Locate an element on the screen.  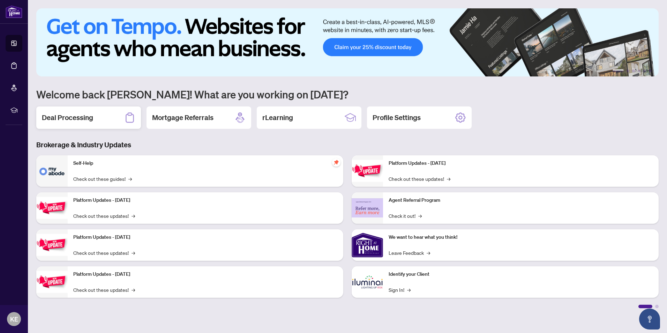
h2: Mortgage Referrals is located at coordinates (183, 118).